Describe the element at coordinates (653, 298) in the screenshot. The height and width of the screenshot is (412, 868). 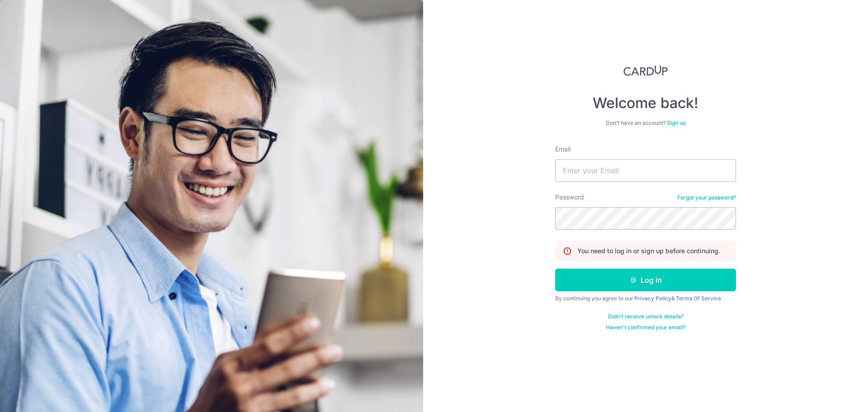
I see `a: Privacy Policy` at that location.